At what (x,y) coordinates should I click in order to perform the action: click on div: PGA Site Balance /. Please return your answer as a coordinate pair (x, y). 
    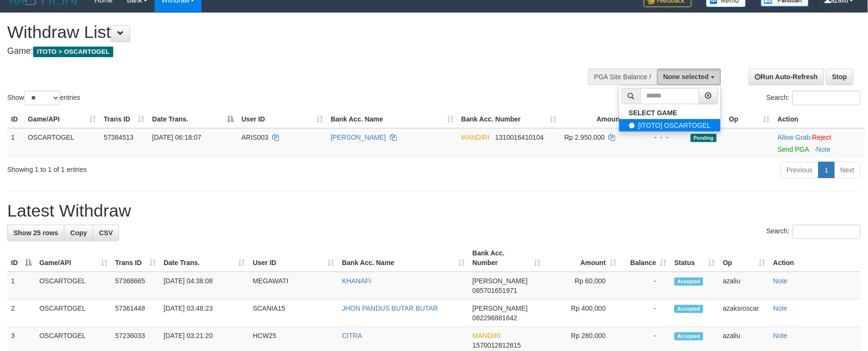
    Looking at the image, I should click on (623, 77).